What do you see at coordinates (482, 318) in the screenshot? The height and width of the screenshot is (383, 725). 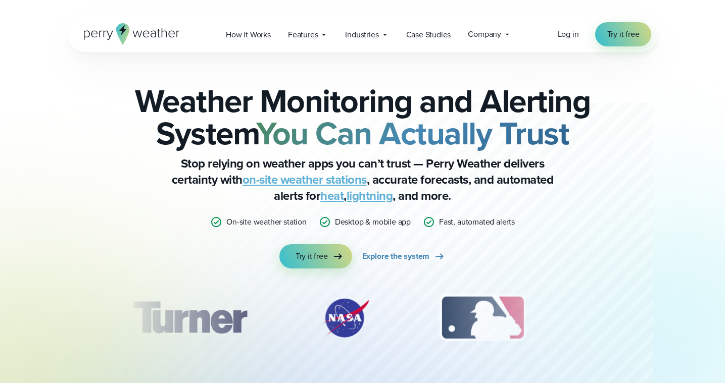 I see `img: MLB.svg` at bounding box center [482, 318].